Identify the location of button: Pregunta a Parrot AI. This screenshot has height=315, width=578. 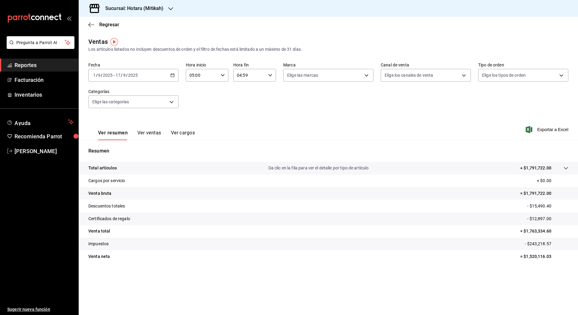
(41, 43).